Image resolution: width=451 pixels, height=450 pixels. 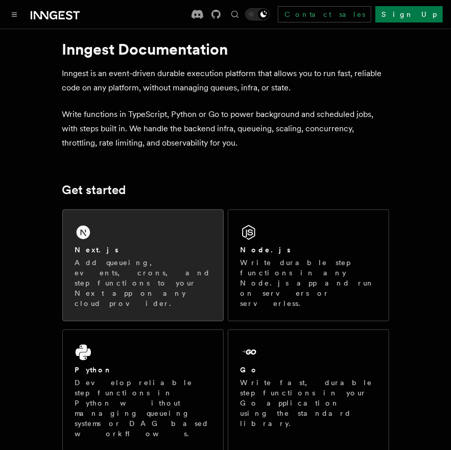 What do you see at coordinates (226, 49) in the screenshot?
I see `h1: Inngest Documentation` at bounding box center [226, 49].